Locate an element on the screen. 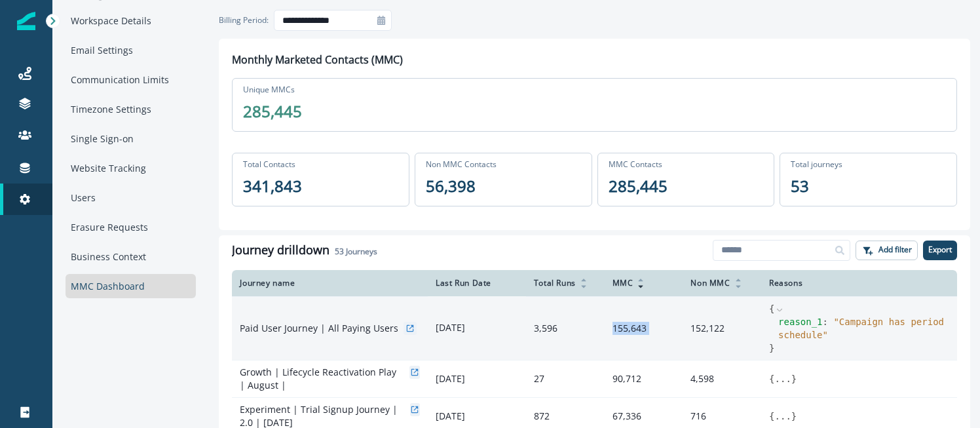 The width and height of the screenshot is (980, 428). p: Unique MMCs is located at coordinates (268, 90).